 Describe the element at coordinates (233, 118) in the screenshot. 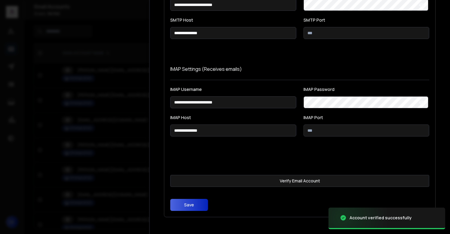

I see `label: IMAP Host` at that location.